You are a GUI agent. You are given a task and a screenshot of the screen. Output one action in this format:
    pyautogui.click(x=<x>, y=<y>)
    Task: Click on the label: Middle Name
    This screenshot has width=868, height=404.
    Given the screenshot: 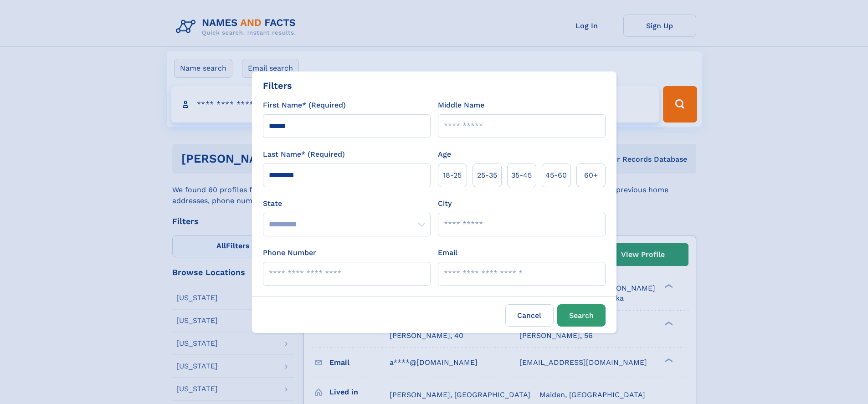 What is the action you would take?
    pyautogui.click(x=461, y=105)
    